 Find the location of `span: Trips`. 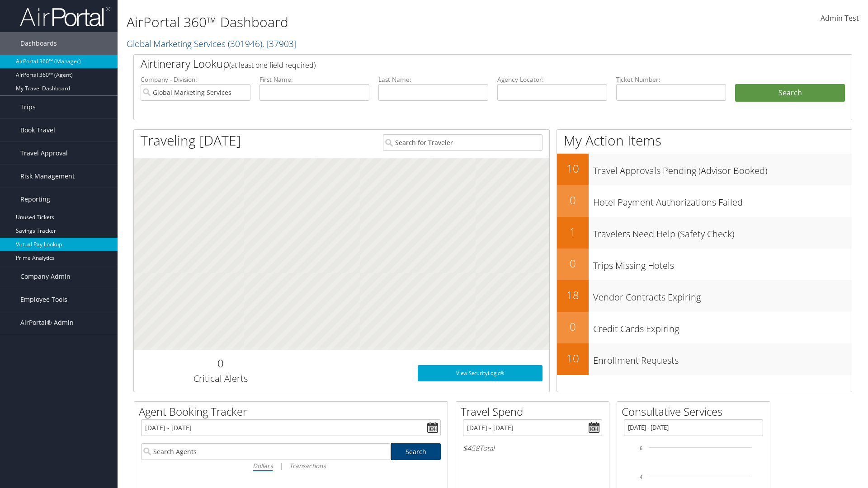

span: Trips is located at coordinates (28, 107).